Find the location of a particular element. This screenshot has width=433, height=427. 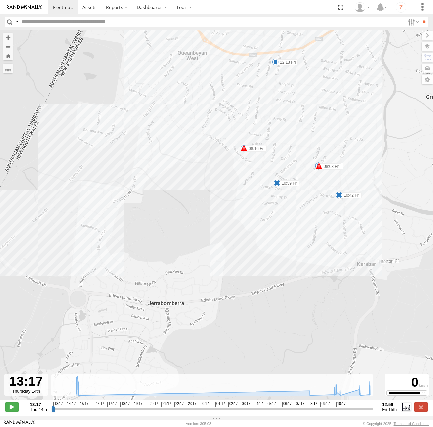

span: 17:17 is located at coordinates (112, 404).